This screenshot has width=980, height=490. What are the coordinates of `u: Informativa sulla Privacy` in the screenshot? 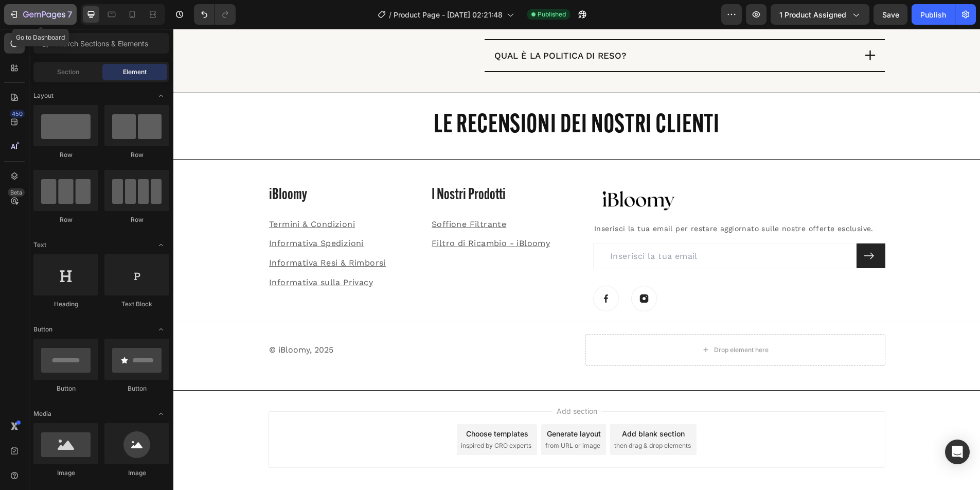 It's located at (147, 254).